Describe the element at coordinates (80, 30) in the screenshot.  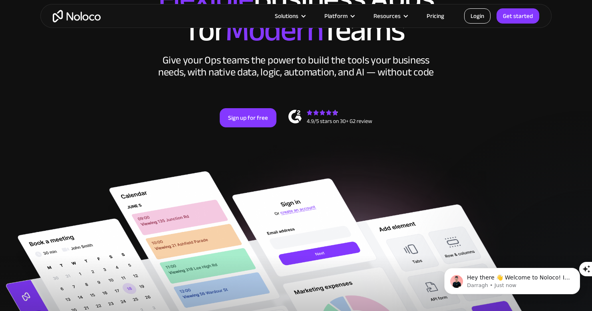
I see `div: message notification from Darragh, Just now. Hey there 👋 Welcome to Noloco! If you have any quest...` at that location.